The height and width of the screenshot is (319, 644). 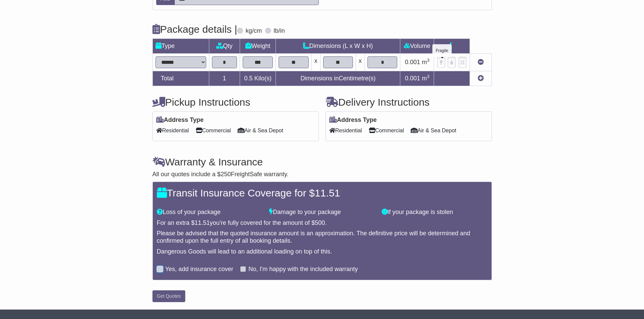 I want to click on div: If your package is stolen, so click(x=434, y=212).